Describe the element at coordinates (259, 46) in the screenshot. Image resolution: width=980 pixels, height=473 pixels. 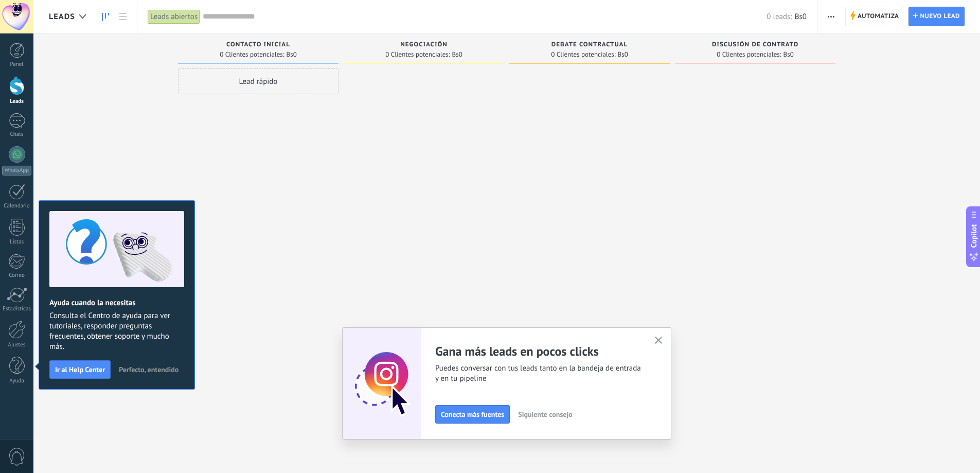
I see `div: Contacto inicial` at that location.